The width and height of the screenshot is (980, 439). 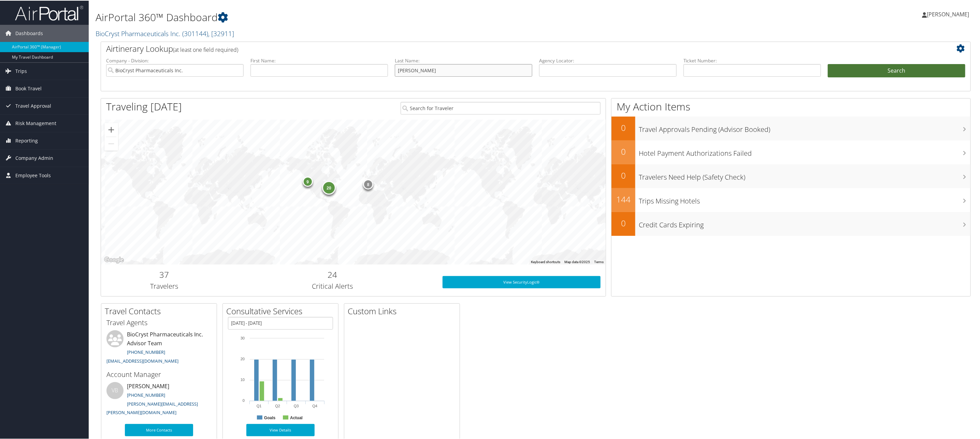 What do you see at coordinates (33, 175) in the screenshot?
I see `span: Employee Tools` at bounding box center [33, 175].